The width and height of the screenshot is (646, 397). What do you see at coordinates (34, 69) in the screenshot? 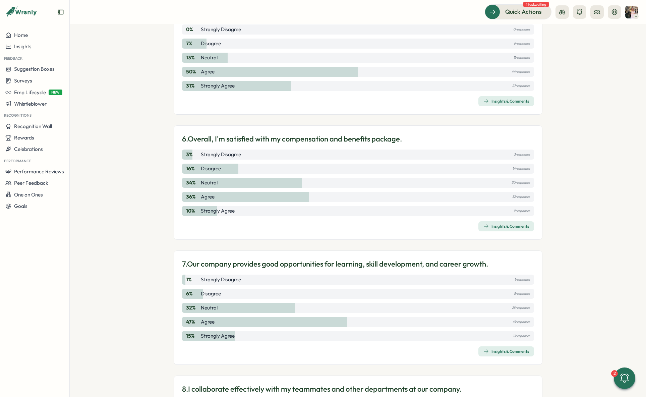
I see `span: Suggestion Boxes` at bounding box center [34, 69].